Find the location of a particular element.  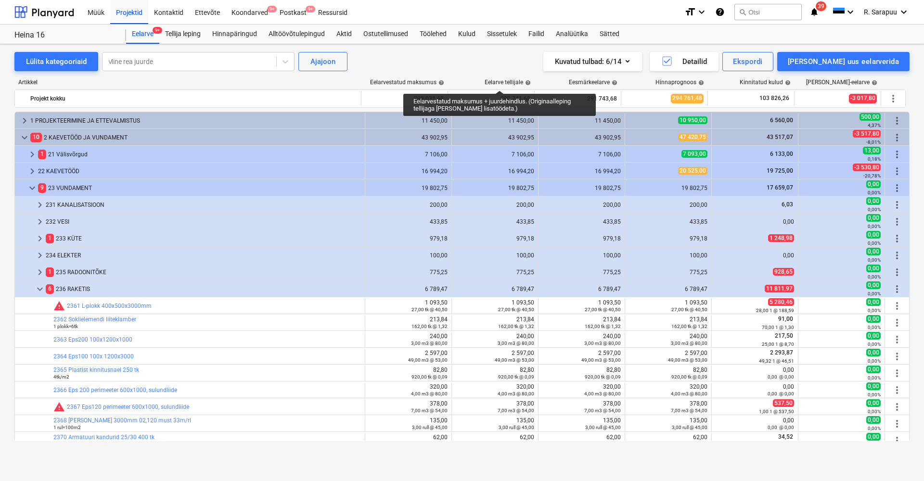

span: 537,50 is located at coordinates (784, 403).